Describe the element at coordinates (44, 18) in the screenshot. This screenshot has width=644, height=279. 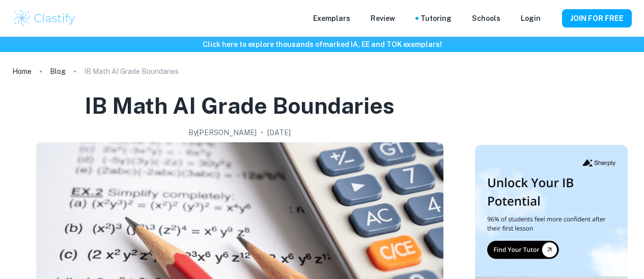
I see `a: Clastify logo` at that location.